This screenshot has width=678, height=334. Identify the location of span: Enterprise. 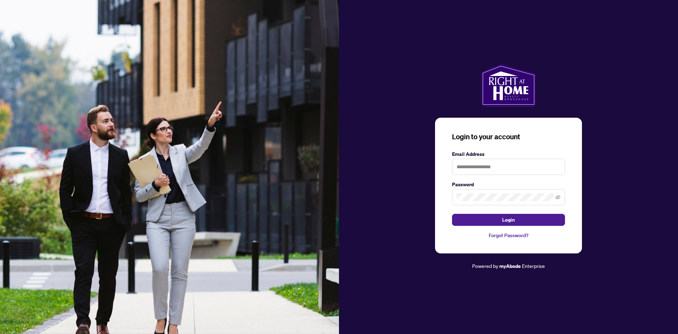
(533, 266).